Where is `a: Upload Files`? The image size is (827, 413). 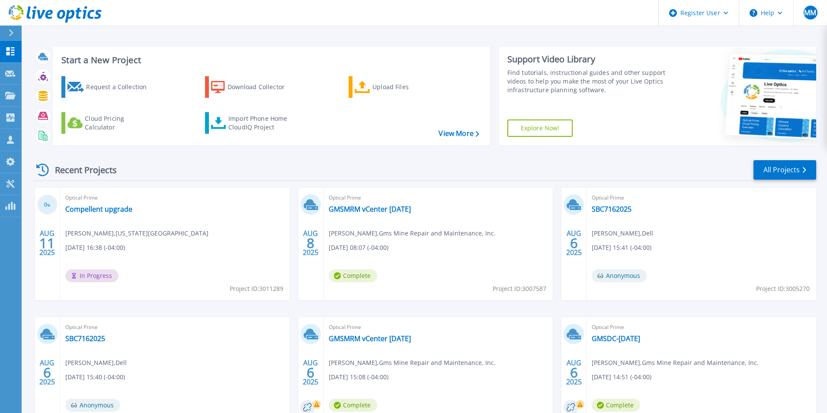 a: Upload Files is located at coordinates (397, 87).